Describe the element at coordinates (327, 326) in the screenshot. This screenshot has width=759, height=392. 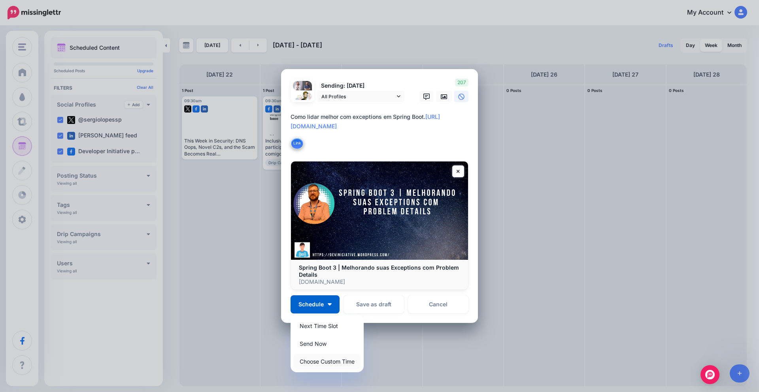
I see `a: Next Time Slot` at that location.